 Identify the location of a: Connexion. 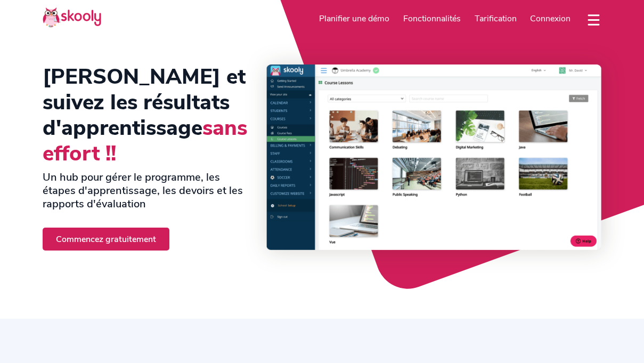
(550, 19).